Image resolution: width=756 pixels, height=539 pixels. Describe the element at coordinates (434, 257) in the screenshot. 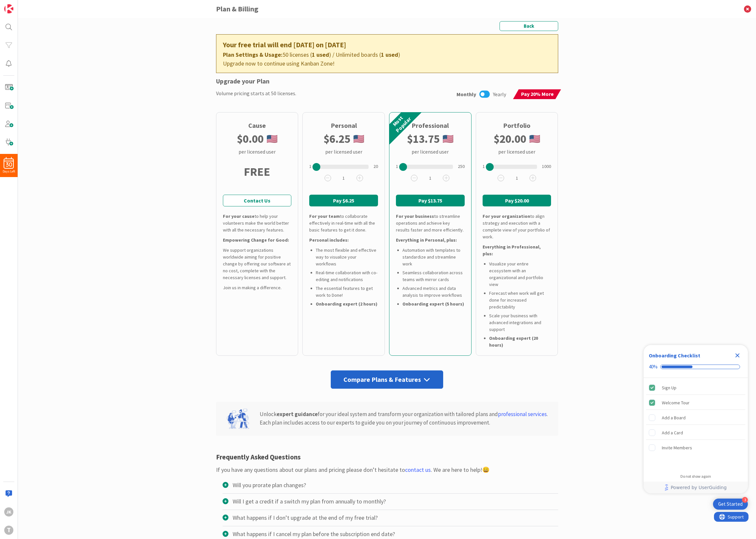

I see `li: Automation with templates to standardize and streamline work` at that location.